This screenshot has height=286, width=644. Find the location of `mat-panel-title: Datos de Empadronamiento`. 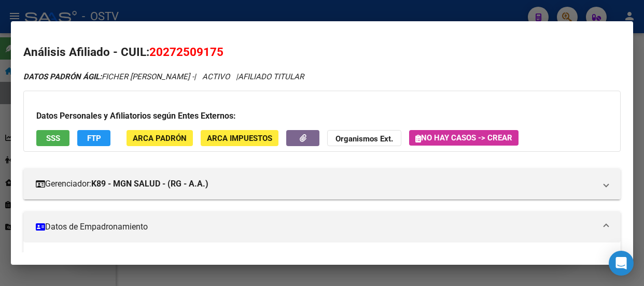

mat-panel-title: Datos de Empadronamiento is located at coordinates (316, 227).